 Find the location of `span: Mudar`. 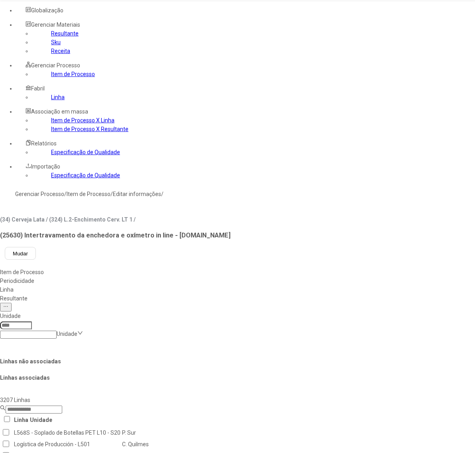

span: Mudar is located at coordinates (20, 254).